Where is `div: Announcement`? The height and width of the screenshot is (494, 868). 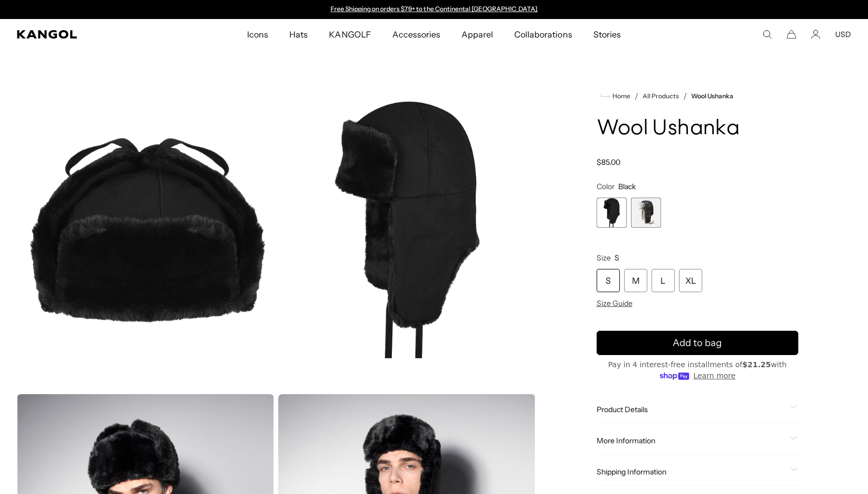
div: Announcement is located at coordinates (434, 9).